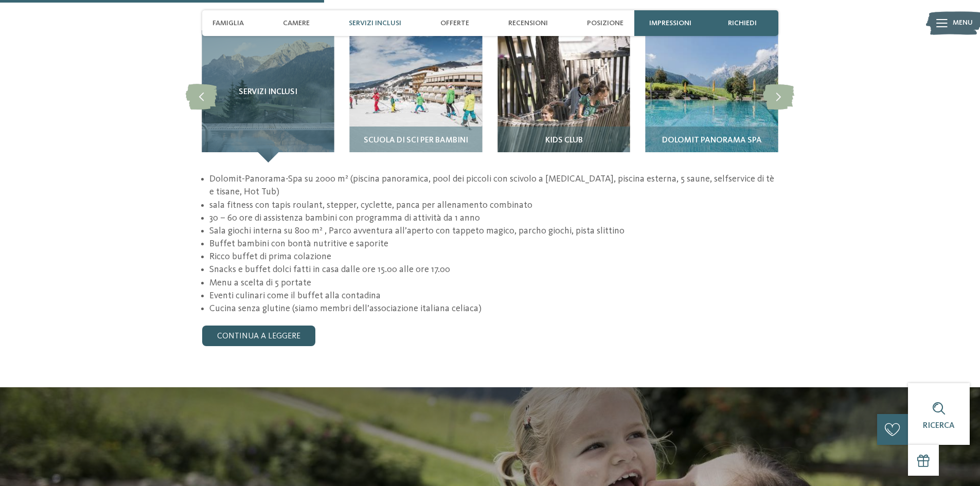  Describe the element at coordinates (494, 243) in the screenshot. I see `li: Buffet bambini con bontà nutritive e saporite` at that location.